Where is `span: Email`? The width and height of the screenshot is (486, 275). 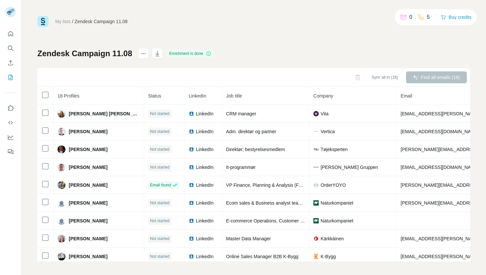
span: Email is located at coordinates (406, 96).